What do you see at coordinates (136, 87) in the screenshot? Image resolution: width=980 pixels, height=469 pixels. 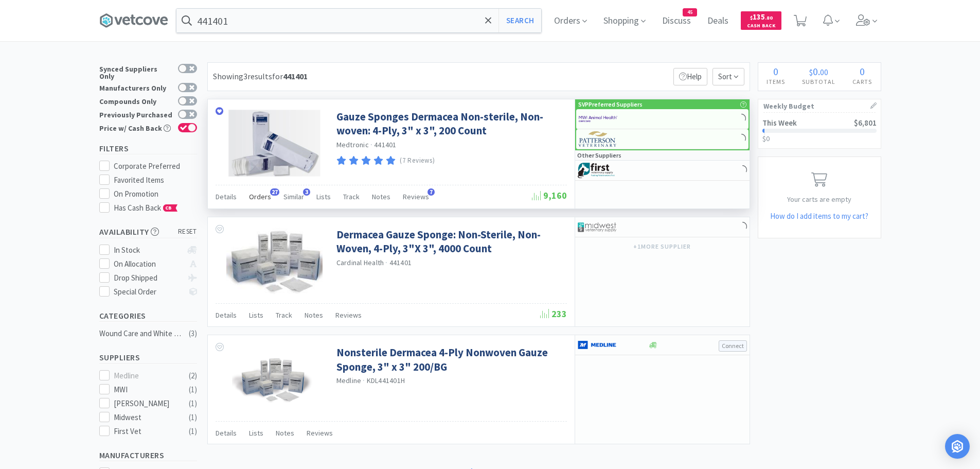 I see `div: Manufacturers Only` at bounding box center [136, 87].